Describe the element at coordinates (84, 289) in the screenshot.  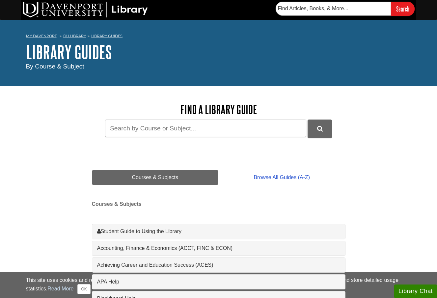
I see `button: Close` at that location.